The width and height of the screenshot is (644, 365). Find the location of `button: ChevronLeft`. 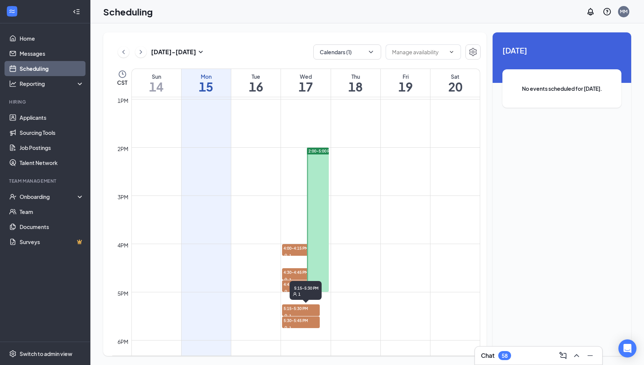

button: ChevronLeft is located at coordinates (124, 52).